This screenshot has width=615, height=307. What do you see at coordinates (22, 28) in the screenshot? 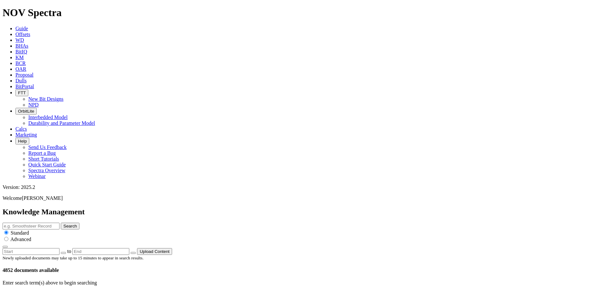
I see `a: Guide` at bounding box center [22, 28].